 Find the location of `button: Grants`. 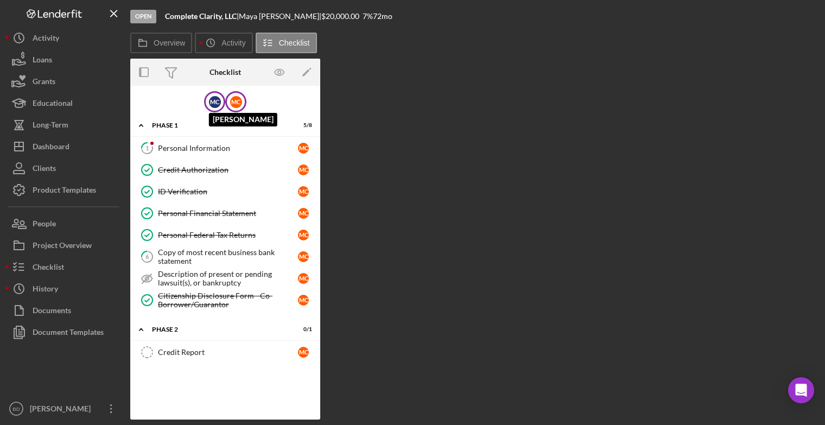

button: Grants is located at coordinates (65, 81).